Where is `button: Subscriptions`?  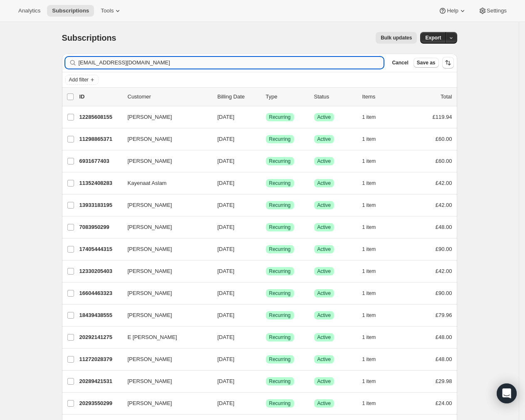 button: Subscriptions is located at coordinates (70, 10).